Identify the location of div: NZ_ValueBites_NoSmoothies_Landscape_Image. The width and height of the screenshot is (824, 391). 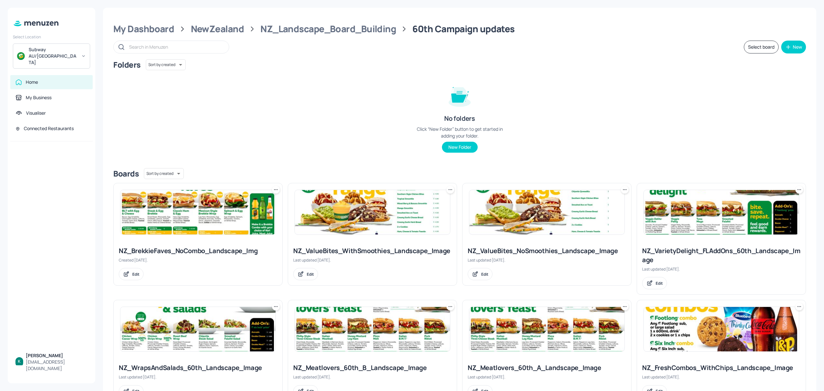
(547, 251).